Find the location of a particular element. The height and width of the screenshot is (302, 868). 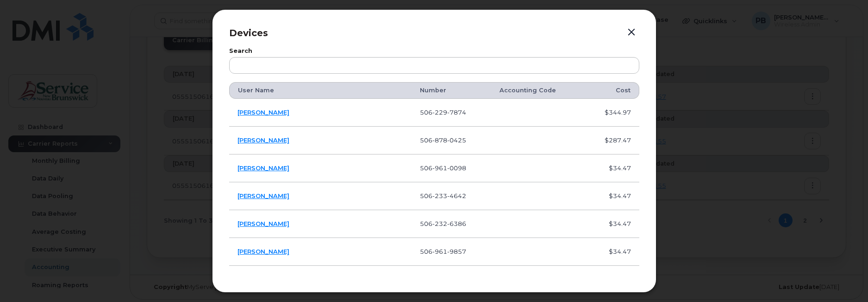

th: User Name is located at coordinates (320, 90).